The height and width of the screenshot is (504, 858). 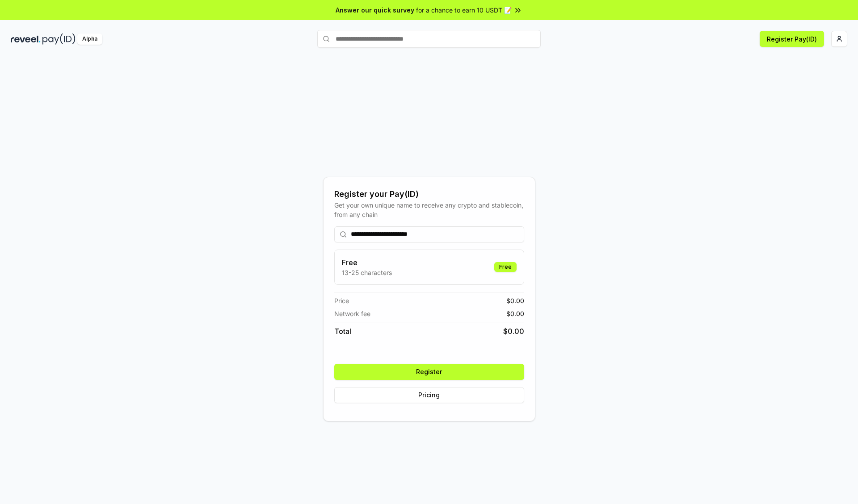 What do you see at coordinates (464, 10) in the screenshot?
I see `span: for a chance to earn 10 USDT 📝` at bounding box center [464, 10].